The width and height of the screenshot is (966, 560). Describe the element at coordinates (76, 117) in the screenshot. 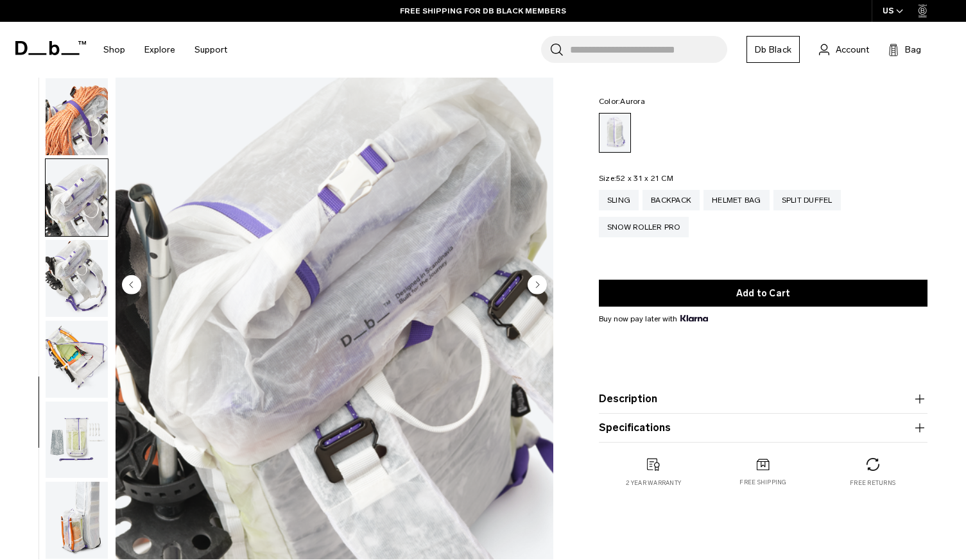

I see `button: Weigh_Lighter_Backpack_25L_11.png` at that location.